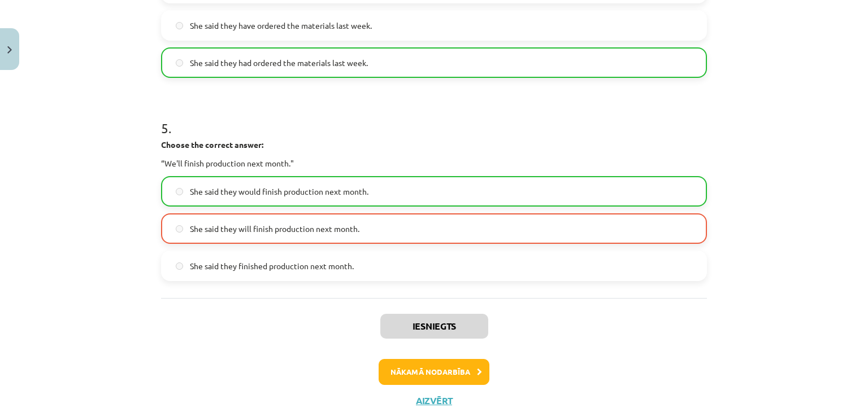 The image size is (868, 412). What do you see at coordinates (434, 118) in the screenshot?
I see `h1: 5 .` at bounding box center [434, 118].